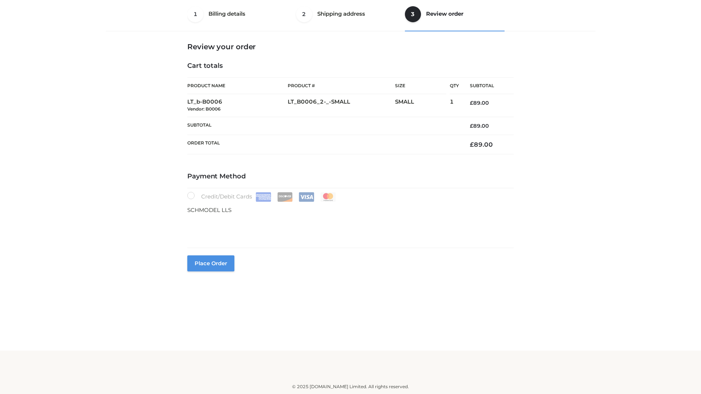 This screenshot has height=394, width=701. I want to click on th: Qty, so click(454, 86).